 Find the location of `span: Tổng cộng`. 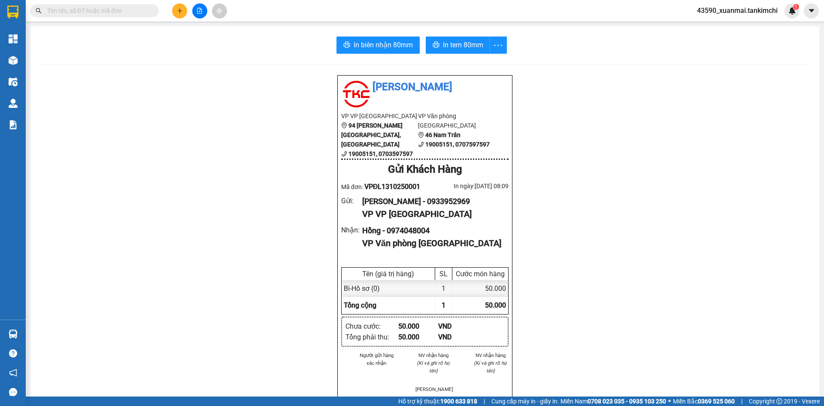

span: Tổng cộng is located at coordinates (360, 305).